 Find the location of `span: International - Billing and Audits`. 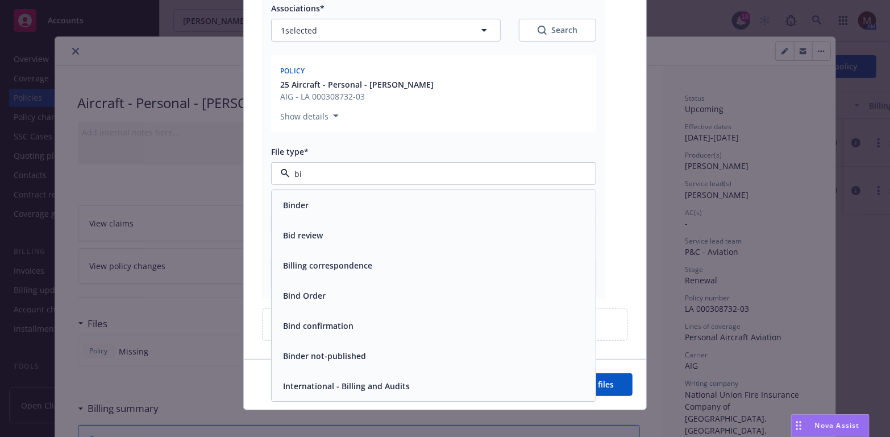

span: International - Billing and Audits is located at coordinates (346, 386).